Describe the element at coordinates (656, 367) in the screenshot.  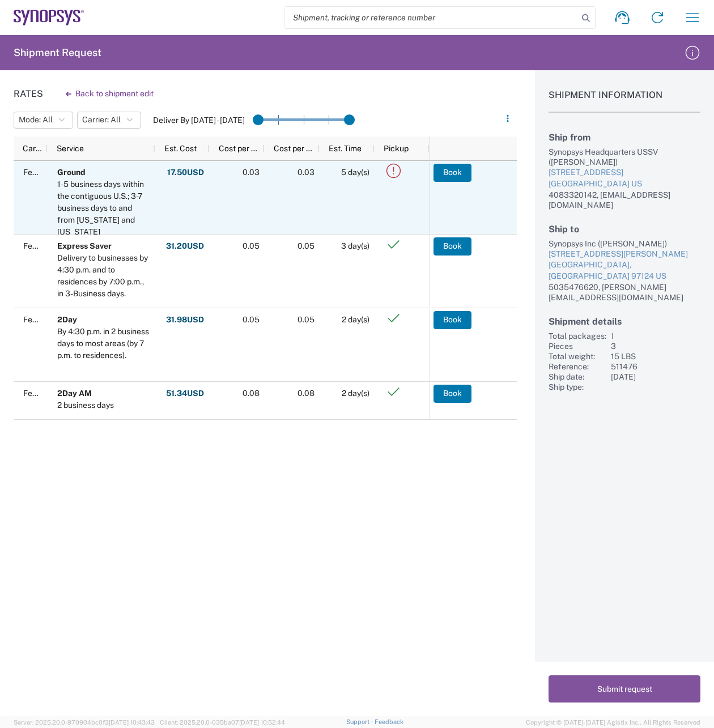
I see `div: 511476` at that location.